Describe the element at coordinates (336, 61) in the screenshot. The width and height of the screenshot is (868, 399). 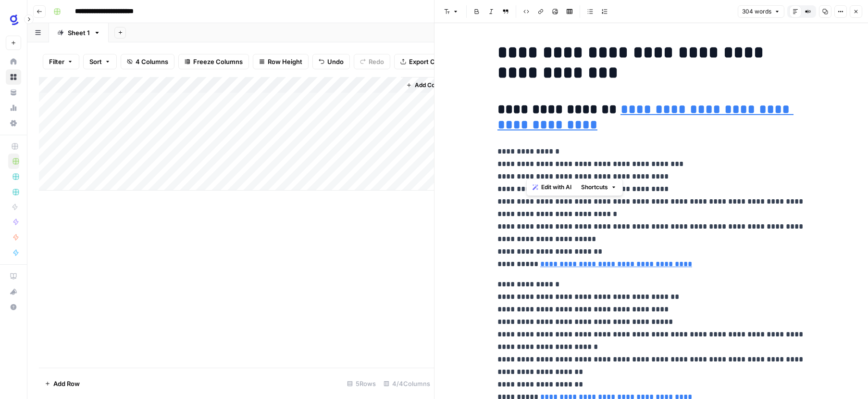
I see `span: Undo` at that location.